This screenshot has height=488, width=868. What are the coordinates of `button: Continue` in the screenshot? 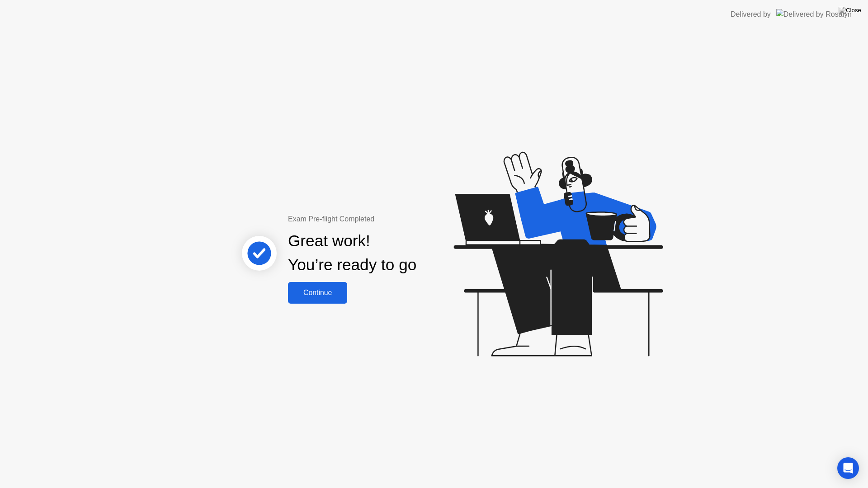 It's located at (317, 292).